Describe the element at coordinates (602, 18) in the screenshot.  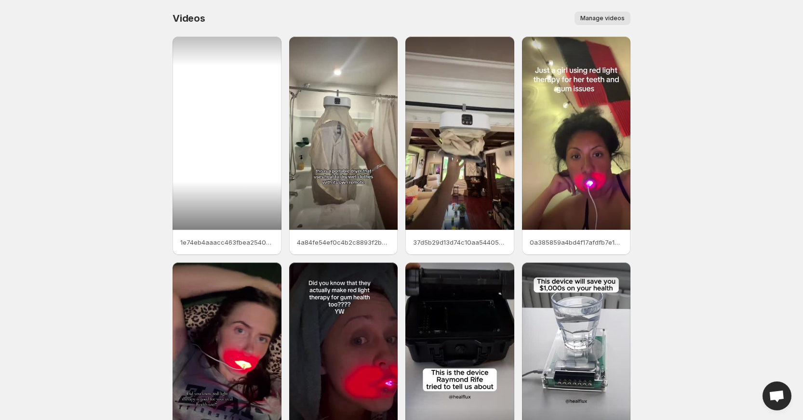
I see `button: Manage videos` at that location.